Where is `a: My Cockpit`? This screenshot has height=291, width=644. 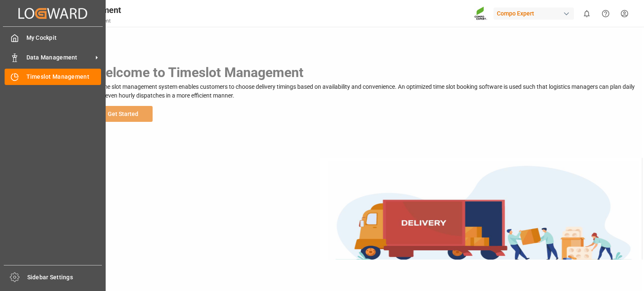 a: My Cockpit is located at coordinates (53, 38).